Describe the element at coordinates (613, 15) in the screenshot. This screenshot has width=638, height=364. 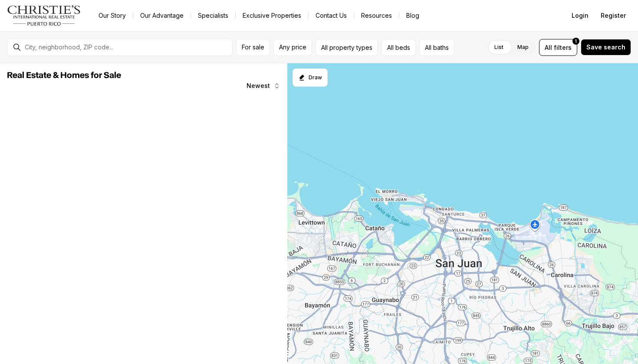
I see `span: Register` at that location.